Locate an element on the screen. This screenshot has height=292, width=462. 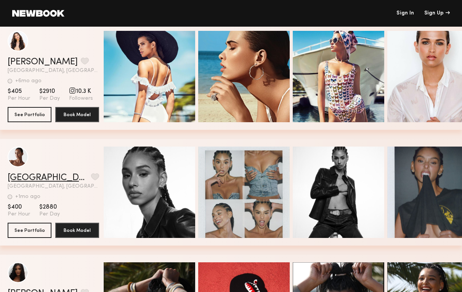
span: $2910 is located at coordinates (50, 91).